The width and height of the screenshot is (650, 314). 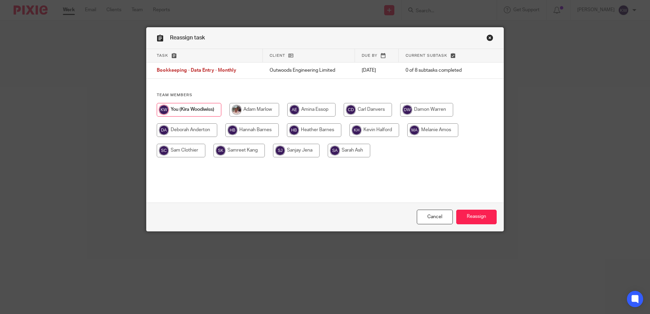 What do you see at coordinates (162, 55) in the screenshot?
I see `span: Task` at bounding box center [162, 55].